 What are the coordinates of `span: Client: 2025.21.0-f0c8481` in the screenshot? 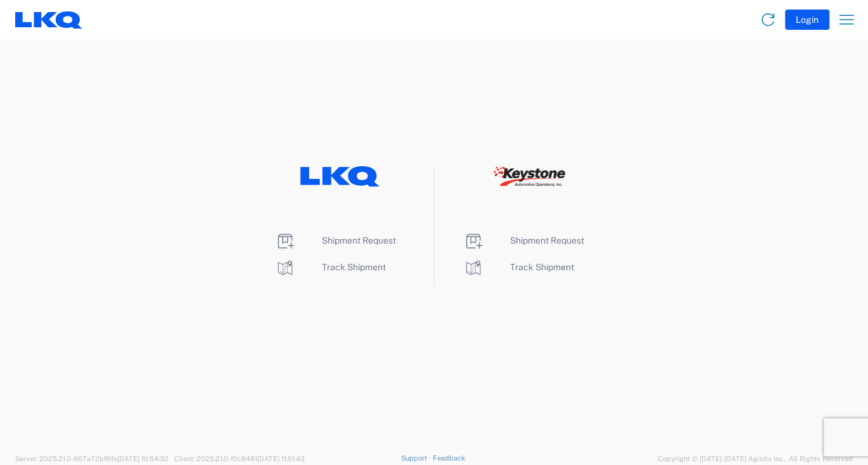 It's located at (240, 458).